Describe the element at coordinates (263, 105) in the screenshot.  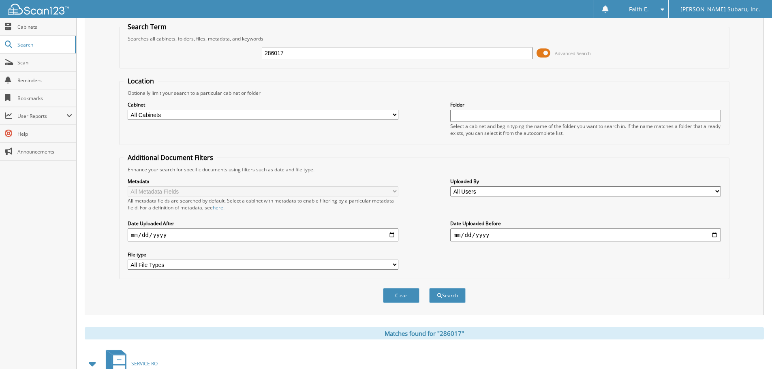
I see `label: Cabinet` at that location.